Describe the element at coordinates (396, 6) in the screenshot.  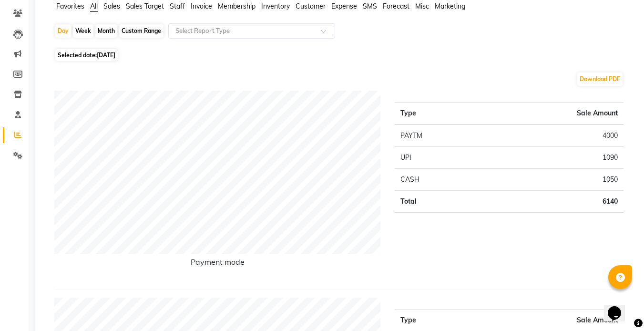
I see `span: Forecast` at that location.